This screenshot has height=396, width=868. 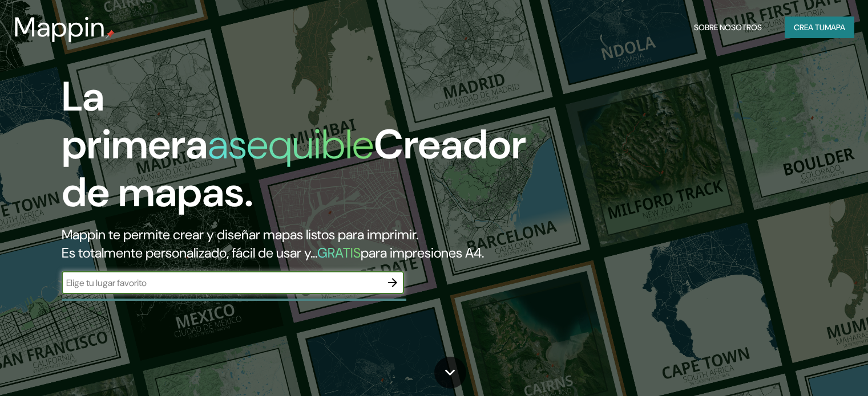 What do you see at coordinates (728, 28) in the screenshot?
I see `font: Sobre nosotros` at bounding box center [728, 28].